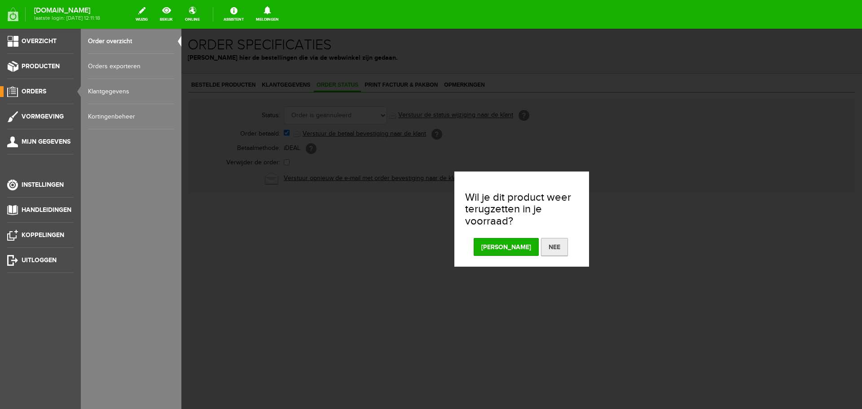 This screenshot has height=409, width=862. What do you see at coordinates (40, 66) in the screenshot?
I see `span: Producten` at bounding box center [40, 66].